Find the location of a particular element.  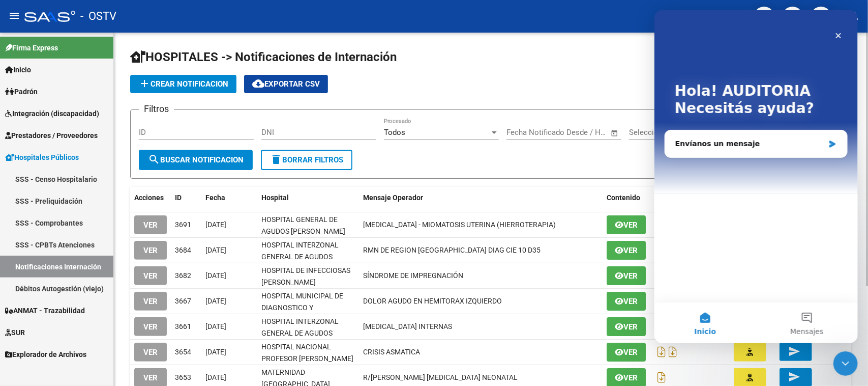

mat-icon: add is located at coordinates (144, 84).